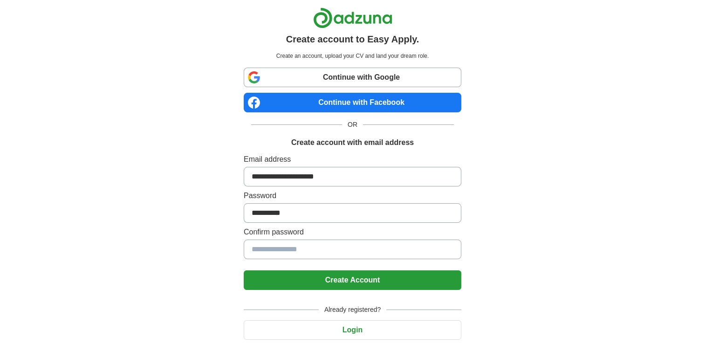 Image resolution: width=705 pixels, height=344 pixels. Describe the element at coordinates (352, 124) in the screenshot. I see `span: OR` at that location.